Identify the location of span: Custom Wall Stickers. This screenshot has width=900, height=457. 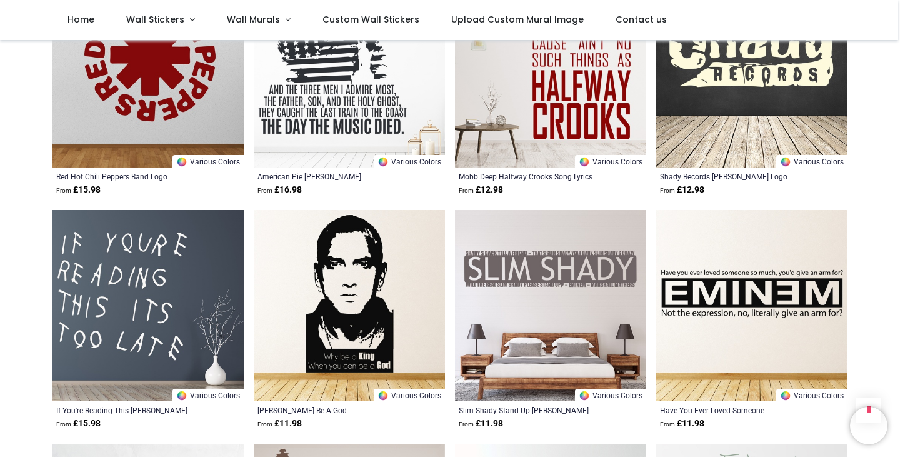
(371, 19).